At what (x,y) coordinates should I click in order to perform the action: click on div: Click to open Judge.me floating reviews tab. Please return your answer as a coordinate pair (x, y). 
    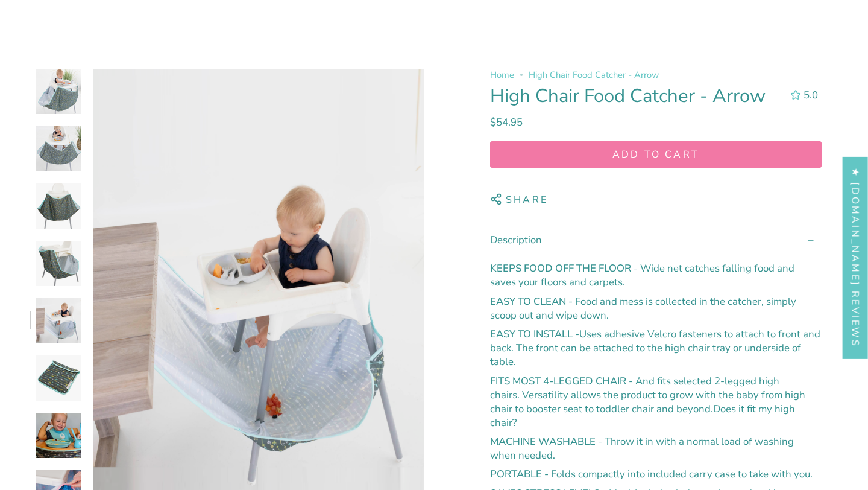
    Looking at the image, I should click on (855, 258).